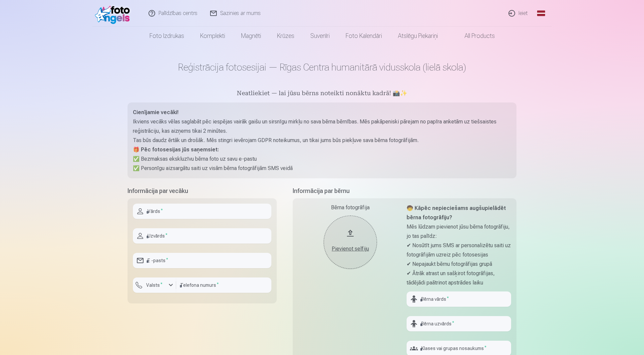 The width and height of the screenshot is (644, 355). What do you see at coordinates (474, 36) in the screenshot?
I see `a: All products` at bounding box center [474, 36].